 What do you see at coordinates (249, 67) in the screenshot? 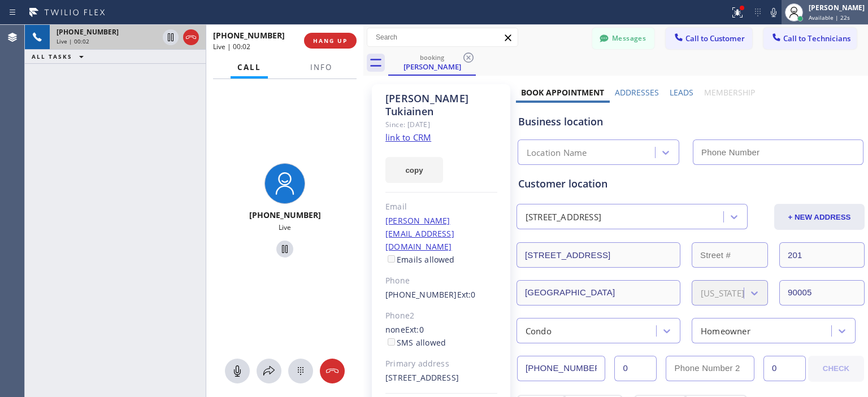
I see `button: Call` at bounding box center [249, 67].